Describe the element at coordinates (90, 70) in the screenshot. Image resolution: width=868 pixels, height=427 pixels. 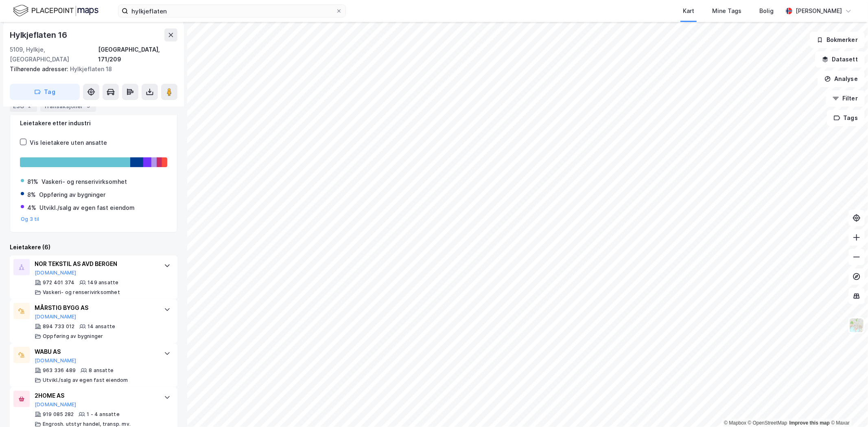
I see `div: Hylkjeflaten 18` at that location.